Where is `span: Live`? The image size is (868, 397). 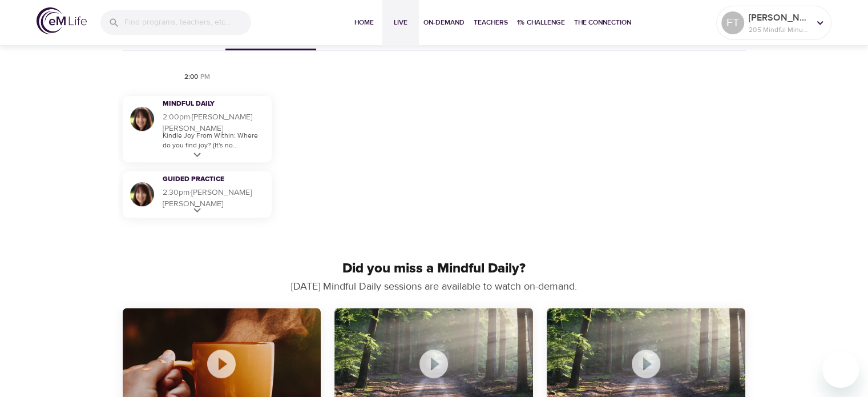
span: Live is located at coordinates (400, 22).